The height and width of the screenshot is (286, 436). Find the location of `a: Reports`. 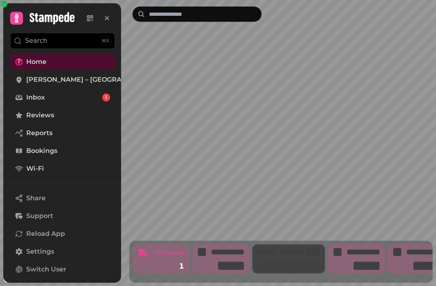

a: Reports is located at coordinates (63, 133).